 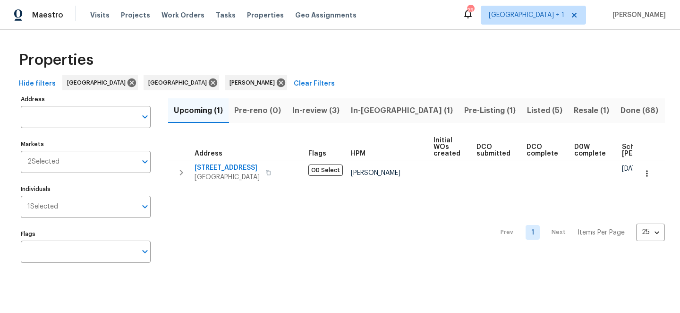 What do you see at coordinates (226, 15) in the screenshot?
I see `span: Tasks` at bounding box center [226, 15].